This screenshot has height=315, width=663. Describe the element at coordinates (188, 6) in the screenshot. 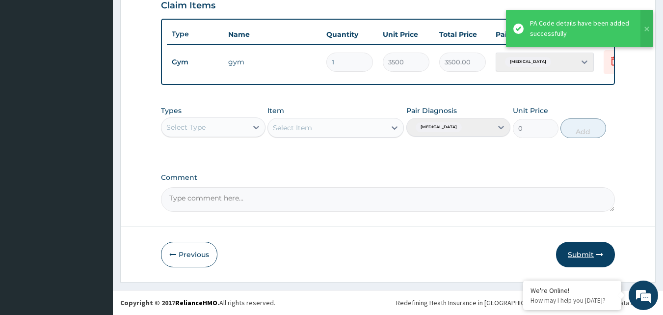

I see `h3: Claim Items` at that location.